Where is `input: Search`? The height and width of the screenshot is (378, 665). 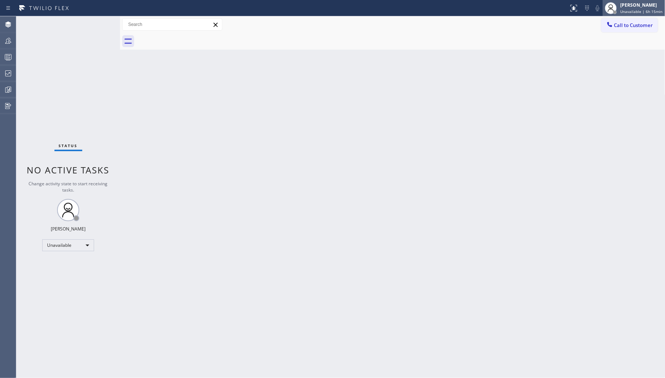
input: Search is located at coordinates (172, 24).